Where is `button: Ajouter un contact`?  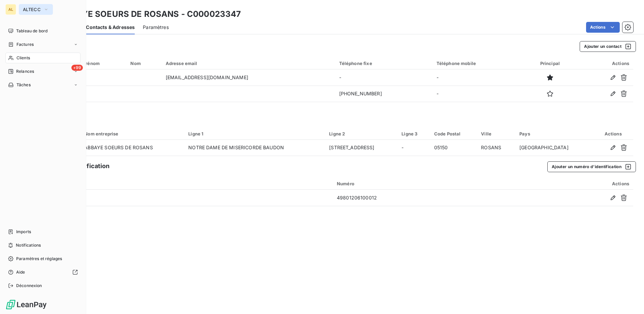
button: Ajouter un contact is located at coordinates (608, 46).